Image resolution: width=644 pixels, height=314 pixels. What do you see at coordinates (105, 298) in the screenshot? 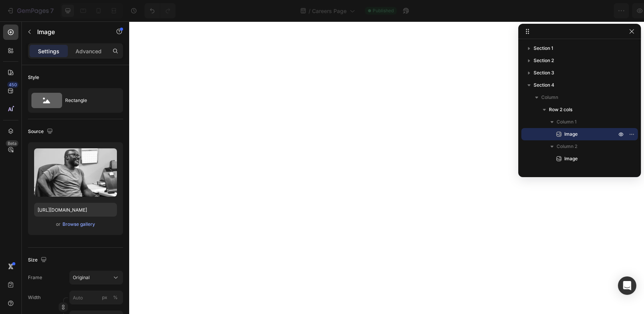
I see `div: px` at bounding box center [105, 298].